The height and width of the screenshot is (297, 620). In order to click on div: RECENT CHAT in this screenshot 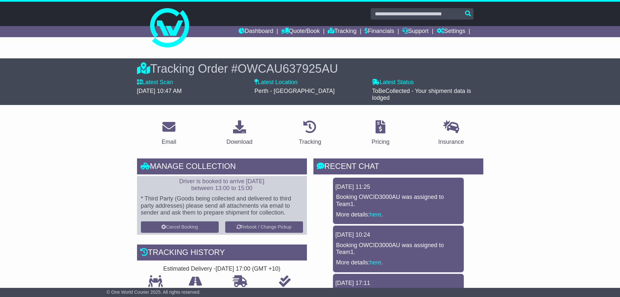, I will do `click(399, 167)`.